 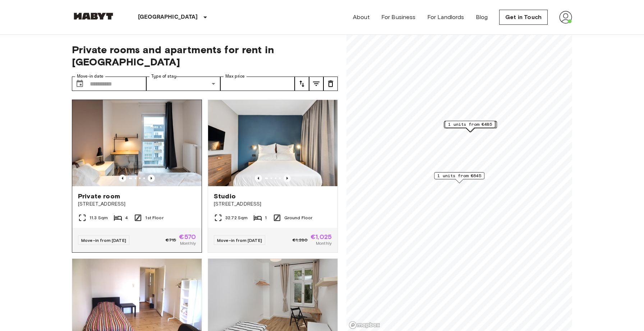 I want to click on span: Private room, so click(x=99, y=196).